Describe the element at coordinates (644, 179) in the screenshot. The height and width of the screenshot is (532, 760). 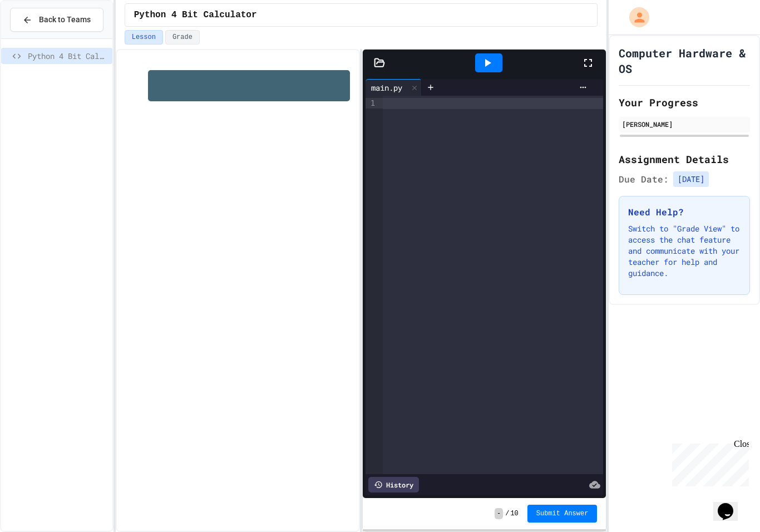
I see `span: Due Date:` at that location.